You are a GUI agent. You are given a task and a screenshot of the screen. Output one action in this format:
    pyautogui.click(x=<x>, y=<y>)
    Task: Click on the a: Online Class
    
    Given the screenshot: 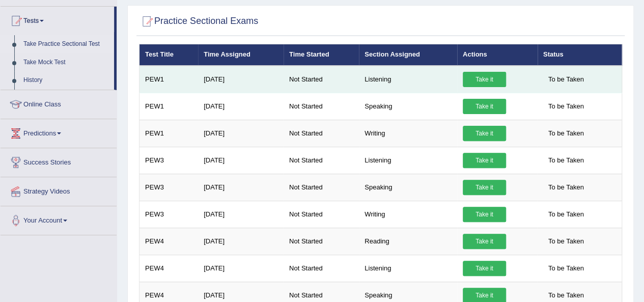 What is the action you would take?
    pyautogui.click(x=59, y=103)
    